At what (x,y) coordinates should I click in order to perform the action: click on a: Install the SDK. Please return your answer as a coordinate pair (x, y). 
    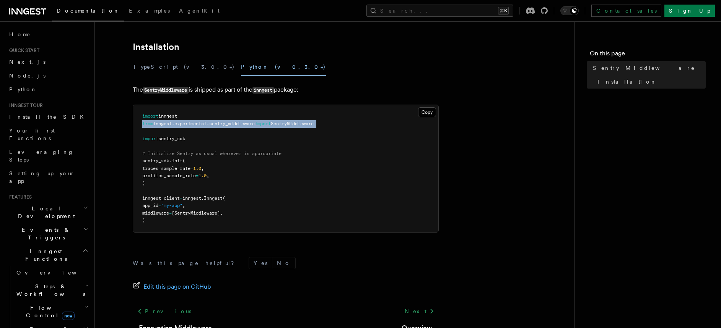
    Looking at the image, I should click on (48, 117).